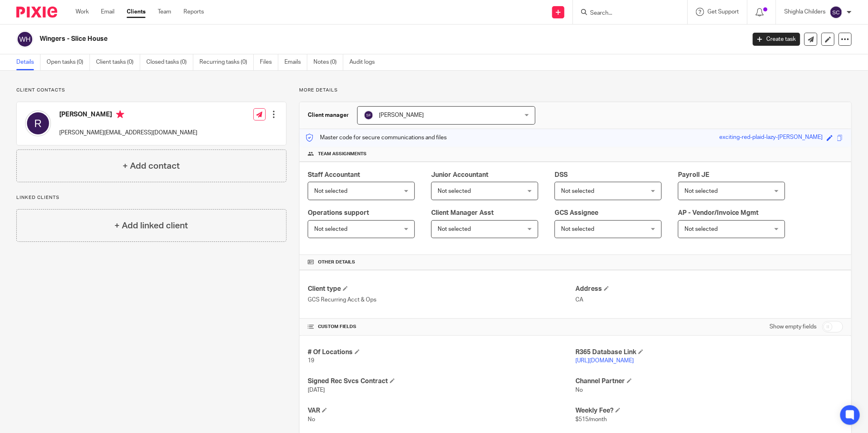 The width and height of the screenshot is (868, 433). What do you see at coordinates (334, 175) in the screenshot?
I see `span: Staff Accountant` at bounding box center [334, 175].